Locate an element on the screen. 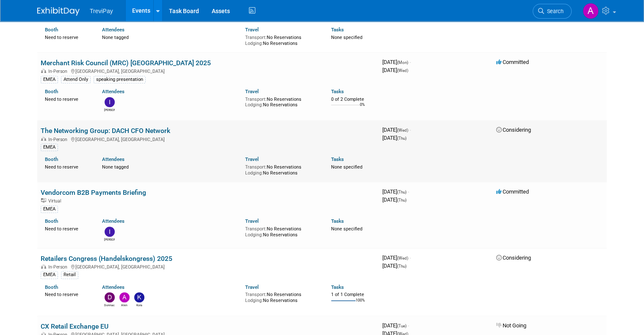  img: Donnachad Krüger is located at coordinates (110, 297).